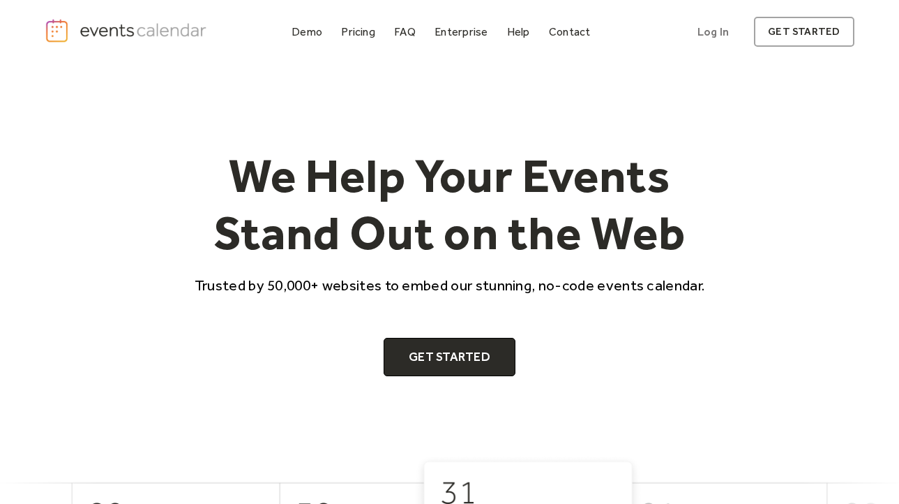  I want to click on a: Pricing, so click(358, 31).